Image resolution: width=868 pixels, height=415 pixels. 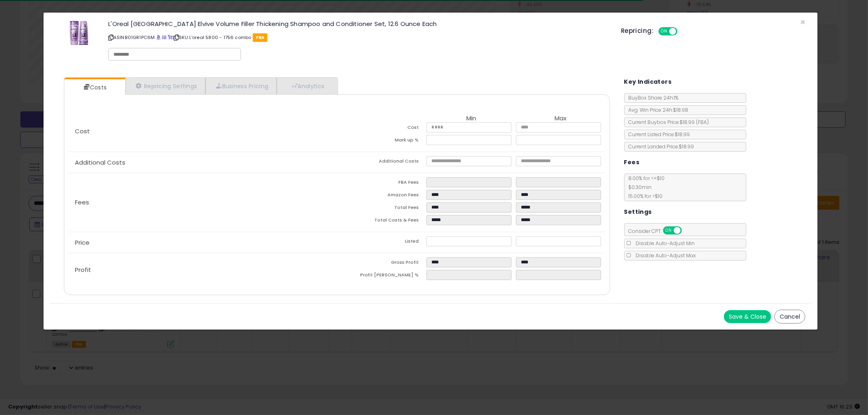 What do you see at coordinates (790, 316) in the screenshot?
I see `button: Cancel` at bounding box center [790, 316].